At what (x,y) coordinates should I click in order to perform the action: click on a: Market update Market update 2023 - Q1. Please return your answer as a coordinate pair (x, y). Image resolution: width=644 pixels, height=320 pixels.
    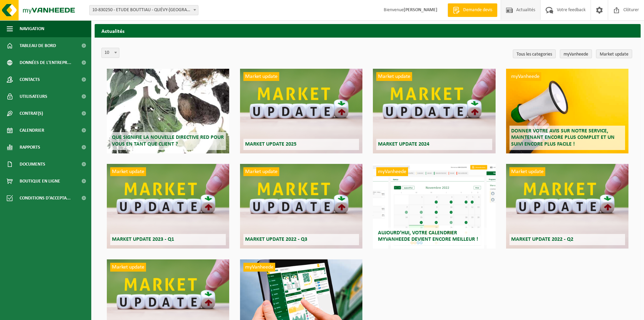
    Looking at the image, I should click on (168, 206).